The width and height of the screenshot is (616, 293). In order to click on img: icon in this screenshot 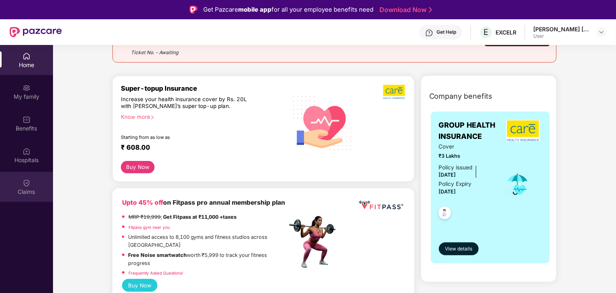, I will do `click(517, 184)`.